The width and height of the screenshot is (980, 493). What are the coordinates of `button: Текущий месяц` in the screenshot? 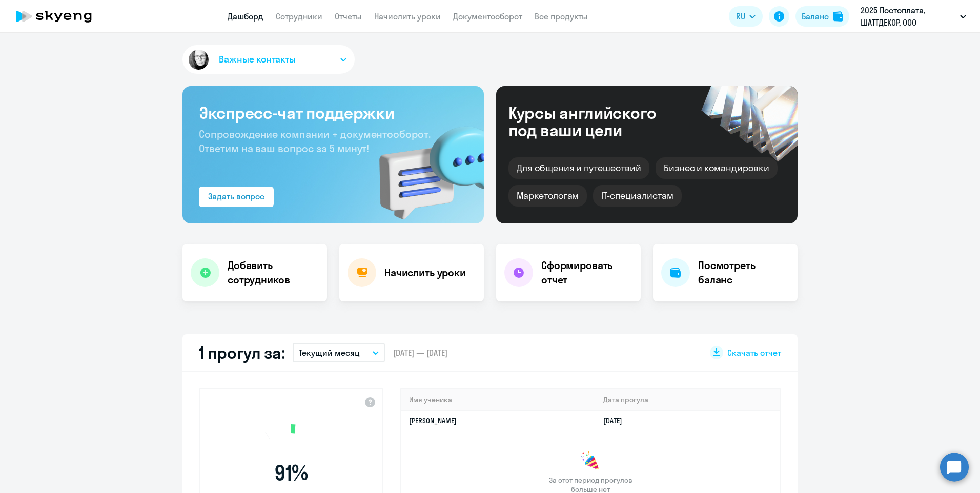 It's located at (339, 353).